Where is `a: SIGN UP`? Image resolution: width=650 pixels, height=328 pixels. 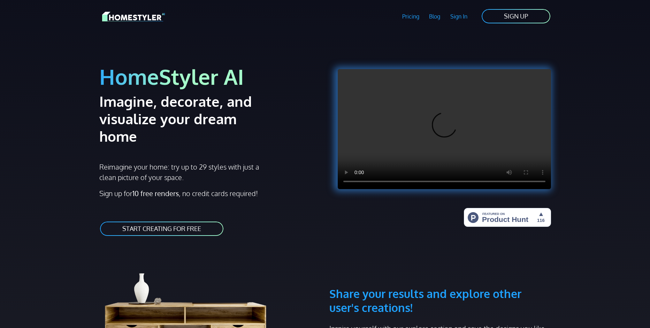 a: SIGN UP is located at coordinates (516, 16).